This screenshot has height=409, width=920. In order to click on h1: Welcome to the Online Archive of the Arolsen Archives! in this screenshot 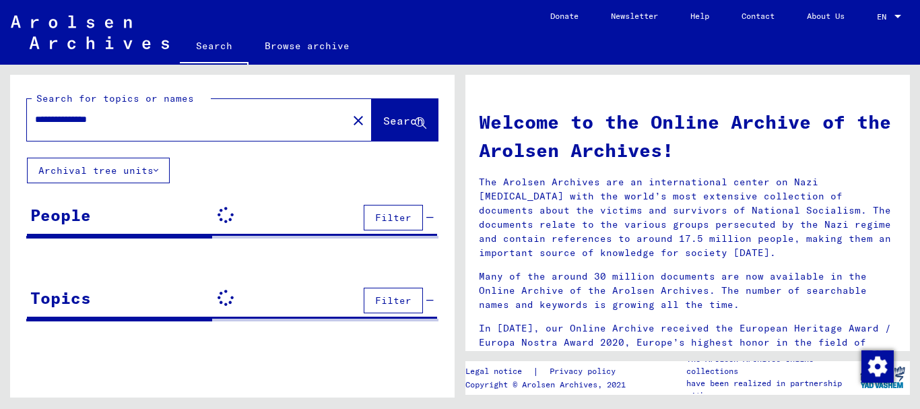, I will do `click(687, 136)`.